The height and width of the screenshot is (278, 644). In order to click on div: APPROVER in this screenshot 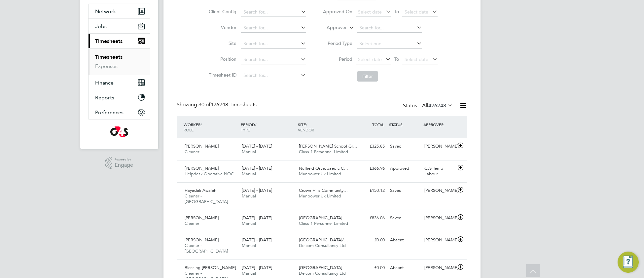, I will do `click(439, 125)`.